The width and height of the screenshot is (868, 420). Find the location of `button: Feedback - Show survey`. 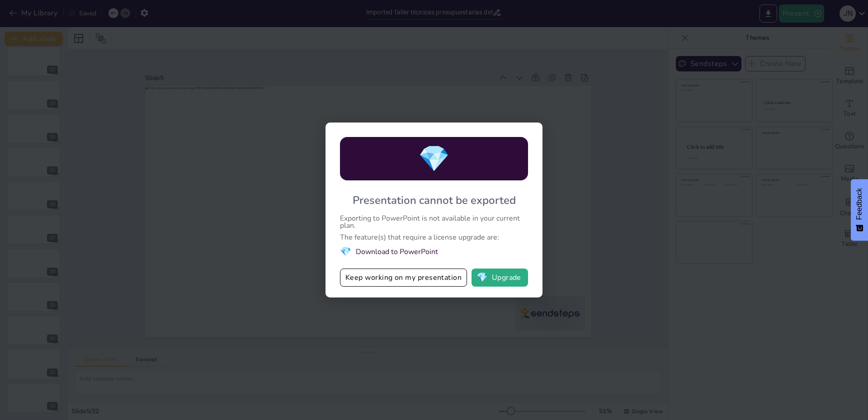

button: Feedback - Show survey is located at coordinates (859, 210).